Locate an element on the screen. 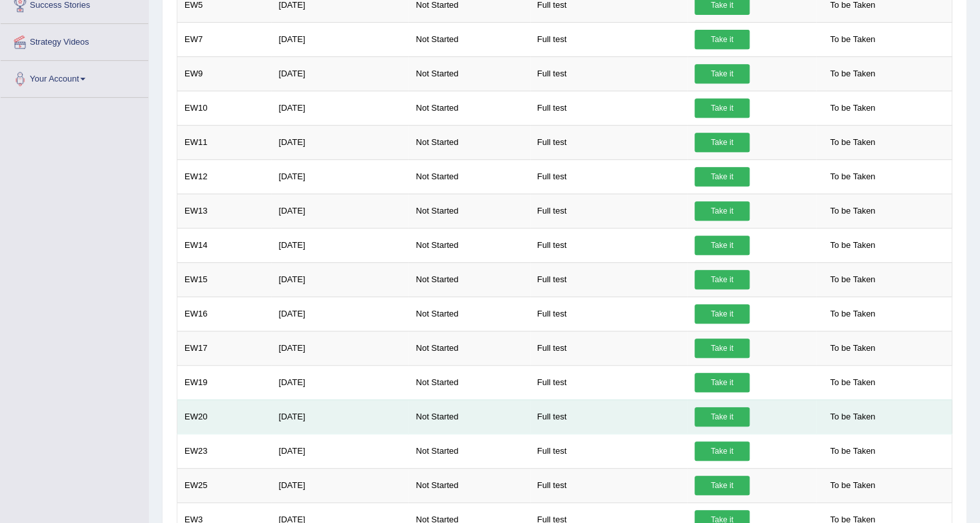 The width and height of the screenshot is (980, 523). td: EW13 is located at coordinates (224, 211).